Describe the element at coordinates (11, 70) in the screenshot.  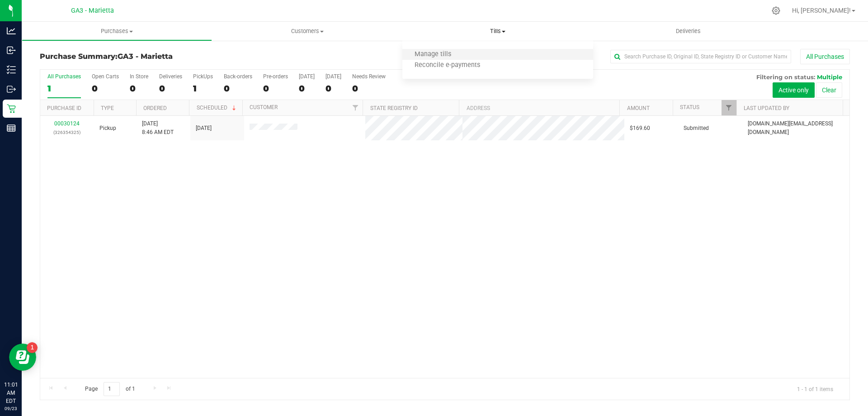
I see `inline-svg: Inventory` at that location.